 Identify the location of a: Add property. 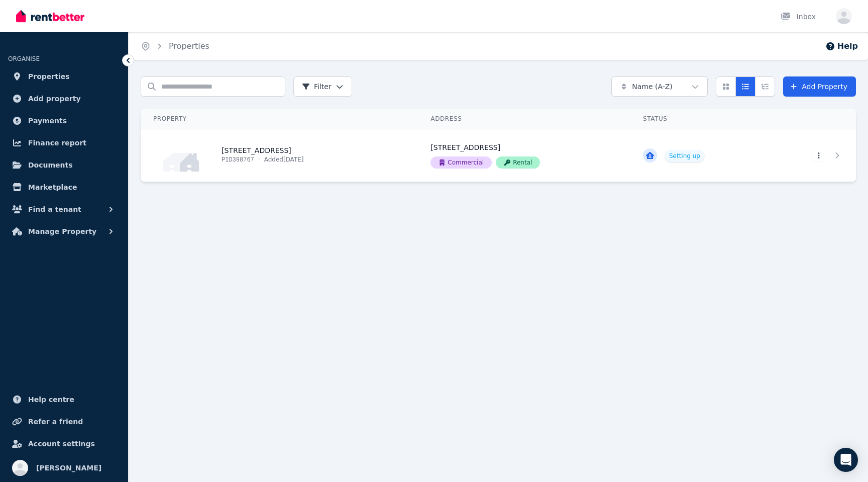
(64, 98).